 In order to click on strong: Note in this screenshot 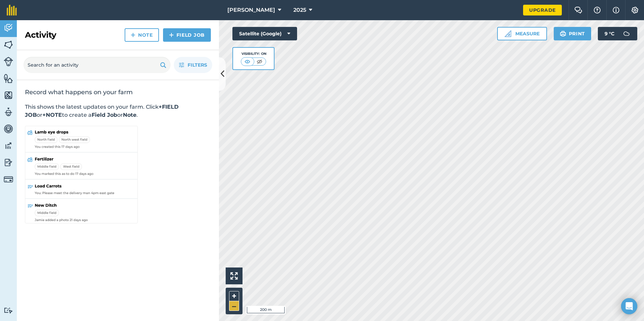, I will do `click(130, 115)`.